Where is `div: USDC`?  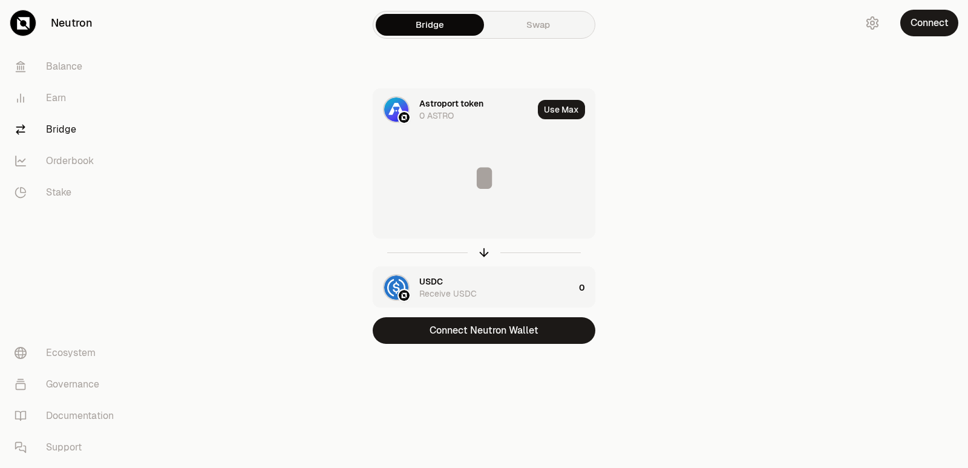 div: USDC is located at coordinates (431, 281).